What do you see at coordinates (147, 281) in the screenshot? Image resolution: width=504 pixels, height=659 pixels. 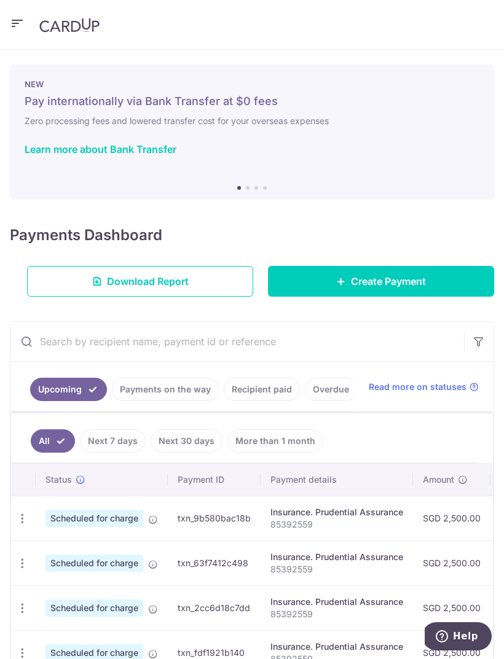 I see `span: Download Report` at bounding box center [147, 281].